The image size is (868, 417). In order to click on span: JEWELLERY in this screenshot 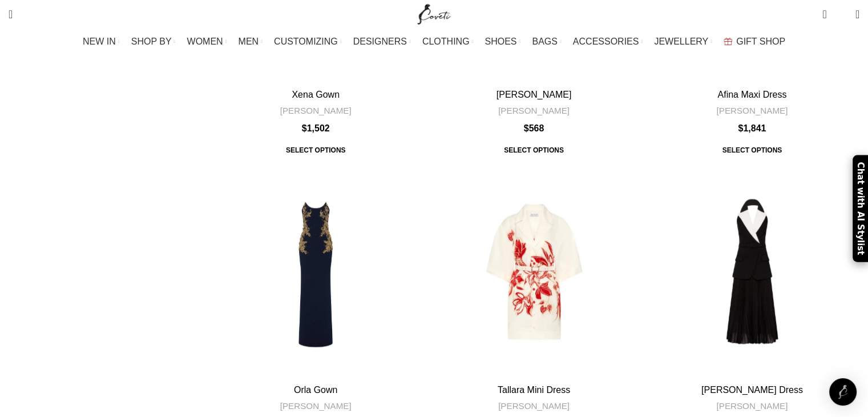, I will do `click(681, 41)`.